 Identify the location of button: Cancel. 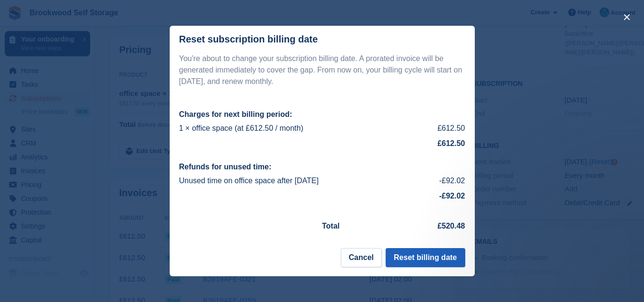
(362, 258).